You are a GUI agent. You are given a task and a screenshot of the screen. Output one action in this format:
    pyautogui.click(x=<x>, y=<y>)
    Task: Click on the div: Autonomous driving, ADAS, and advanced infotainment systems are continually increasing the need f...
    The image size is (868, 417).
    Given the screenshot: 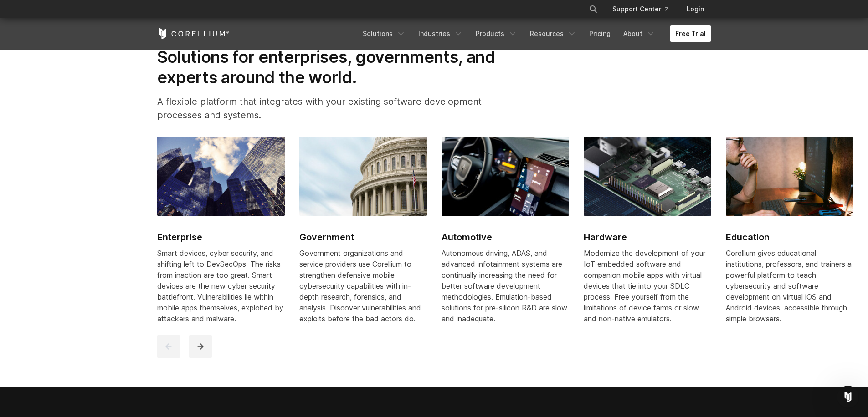 What is the action you would take?
    pyautogui.click(x=505, y=286)
    